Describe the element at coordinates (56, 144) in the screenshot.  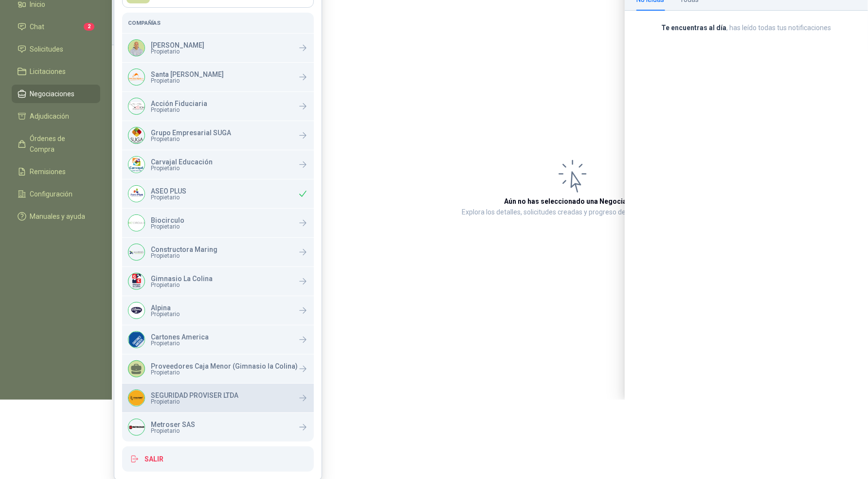
I see `a: Órdenes de Compra` at that location.